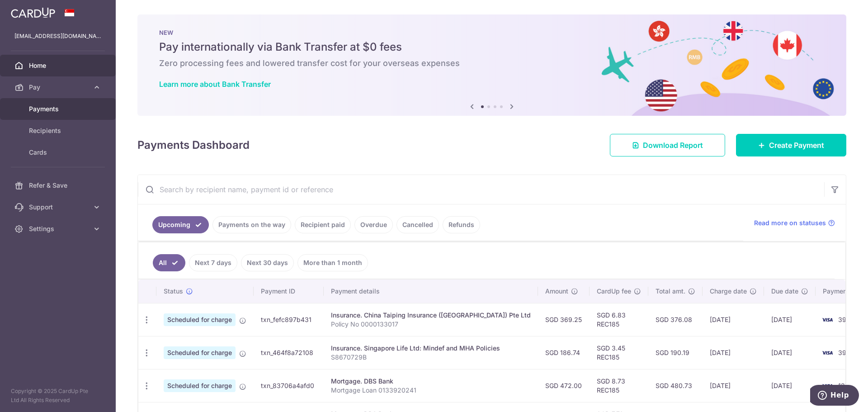 Image resolution: width=868 pixels, height=412 pixels. What do you see at coordinates (563, 352) in the screenshot?
I see `td: SGD 186.74` at bounding box center [563, 352].